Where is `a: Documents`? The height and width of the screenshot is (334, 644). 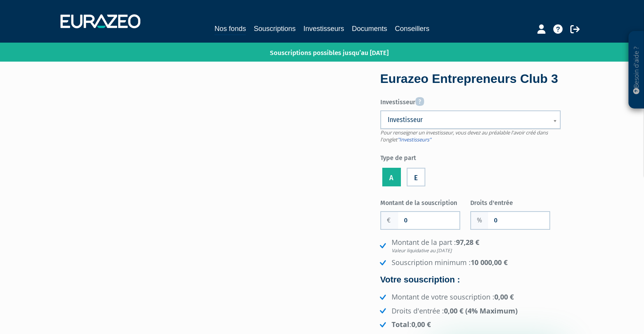
a: Documents is located at coordinates (369, 29).